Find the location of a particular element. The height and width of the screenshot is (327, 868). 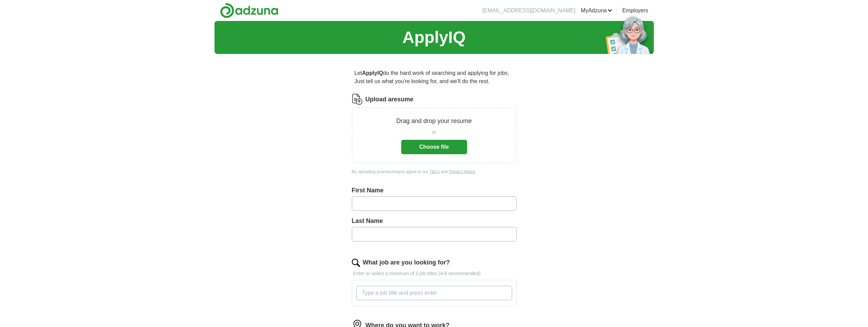

p: Let do the hard work of searching and applying for jobs. Just tell us what you're looking for, an... is located at coordinates (434, 77).